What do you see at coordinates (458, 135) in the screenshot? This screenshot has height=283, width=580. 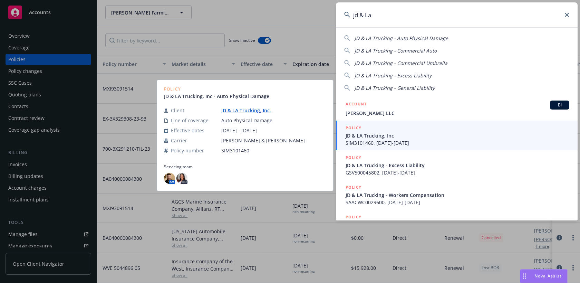 I see `span: JD & LA Trucking, Inc` at bounding box center [458, 135].